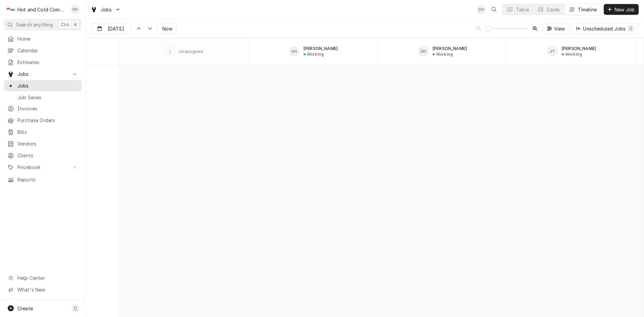 This screenshot has height=317, width=644. Describe the element at coordinates (43, 97) in the screenshot. I see `a: Job Series` at that location.